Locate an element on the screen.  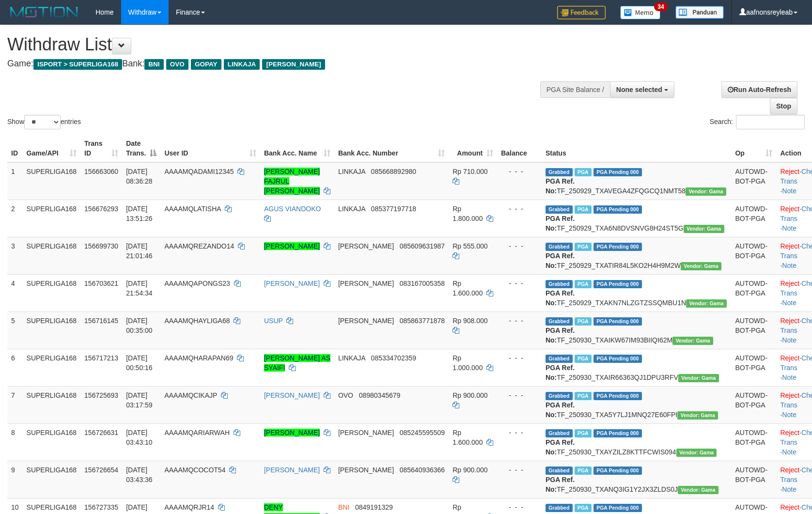
span: Copy 0849191329 to clipboard is located at coordinates (374, 508).